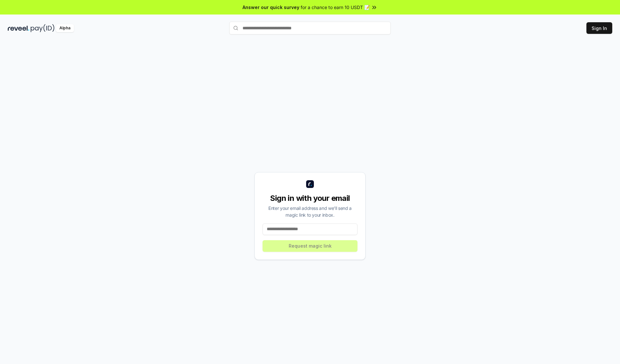 This screenshot has width=620, height=364. Describe the element at coordinates (18, 28) in the screenshot. I see `img: reveel_dark` at that location.